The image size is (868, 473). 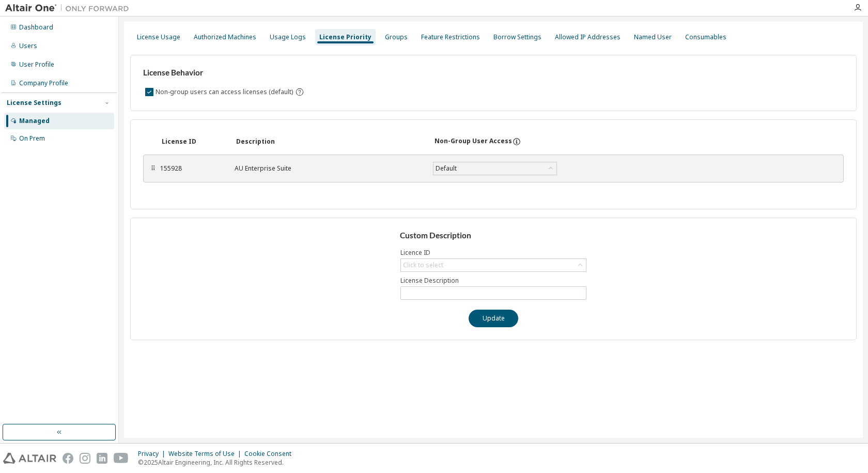 I want to click on img: linkedin.svg, so click(x=102, y=458).